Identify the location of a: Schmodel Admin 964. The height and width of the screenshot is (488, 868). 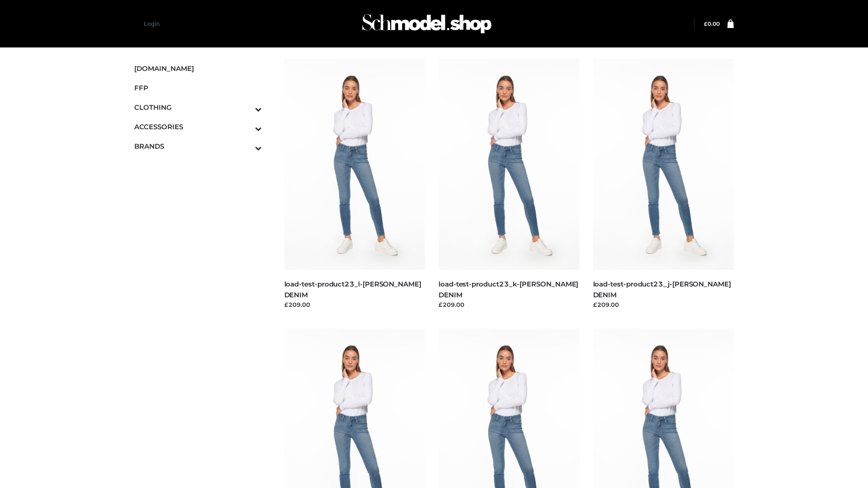
(427, 24).